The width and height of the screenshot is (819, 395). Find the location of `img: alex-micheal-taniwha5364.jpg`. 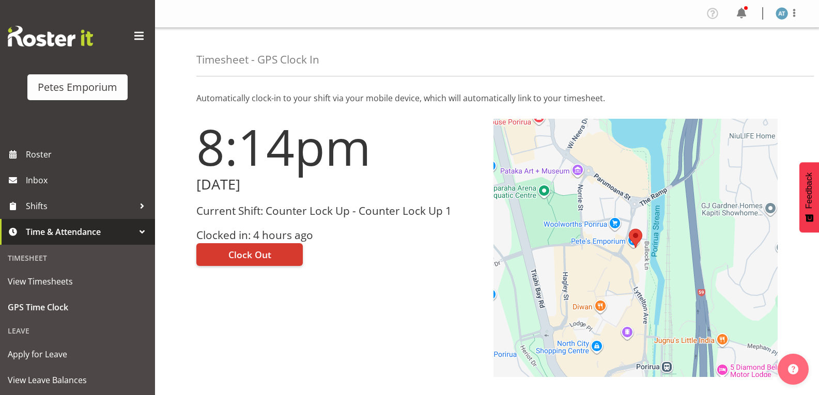

img: alex-micheal-taniwha5364.jpg is located at coordinates (782, 13).